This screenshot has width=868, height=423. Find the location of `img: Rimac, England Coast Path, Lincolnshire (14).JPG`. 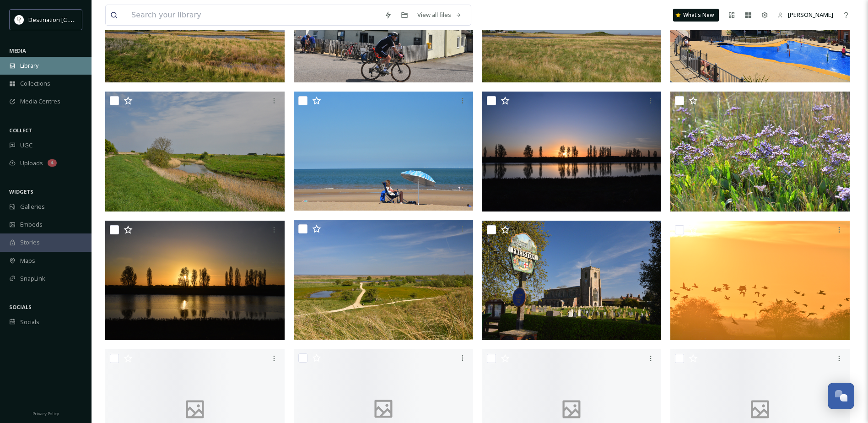

img: Rimac, England Coast Path, Lincolnshire (14).JPG is located at coordinates (383, 280).